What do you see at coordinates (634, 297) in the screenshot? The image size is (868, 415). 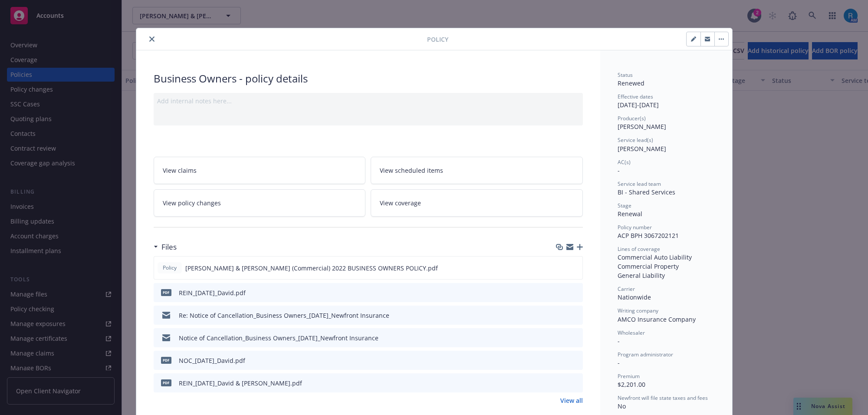 I see `span: Nationwide` at bounding box center [634, 297].